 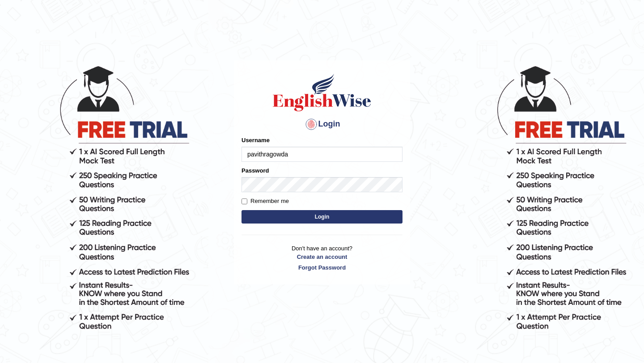 I want to click on label: Password, so click(x=255, y=170).